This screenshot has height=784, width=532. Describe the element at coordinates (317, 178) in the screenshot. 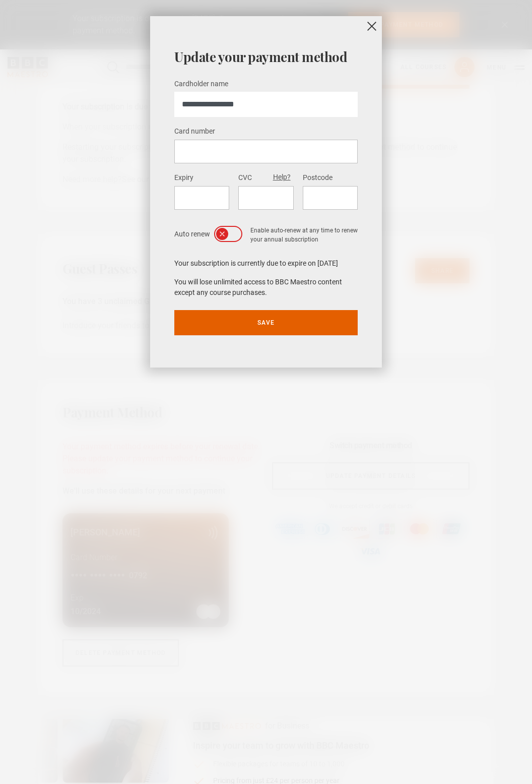

I see `label: Postcode` at that location.